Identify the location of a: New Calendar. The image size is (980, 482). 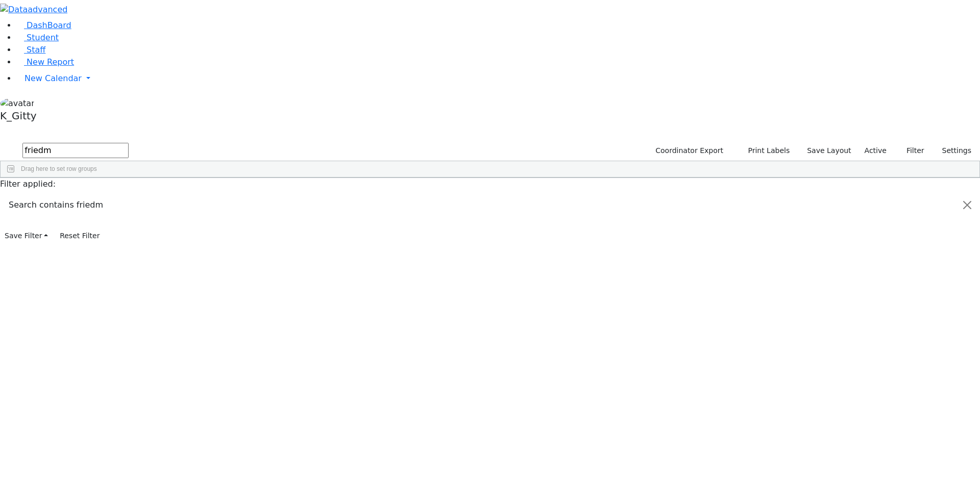
(499, 79).